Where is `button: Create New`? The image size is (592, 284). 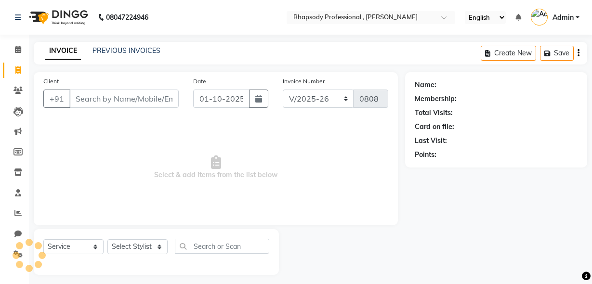 button: Create New is located at coordinates (508, 53).